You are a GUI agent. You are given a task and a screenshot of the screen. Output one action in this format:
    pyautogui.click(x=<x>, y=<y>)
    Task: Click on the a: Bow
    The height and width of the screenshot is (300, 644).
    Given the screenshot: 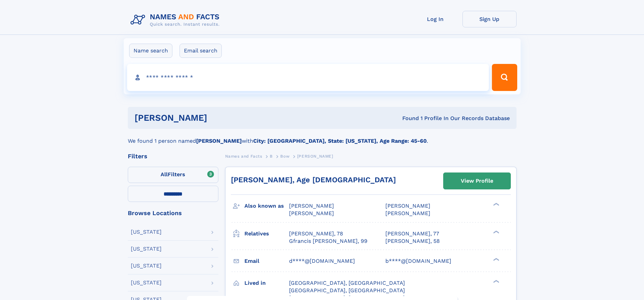 What is the action you would take?
    pyautogui.click(x=285, y=156)
    